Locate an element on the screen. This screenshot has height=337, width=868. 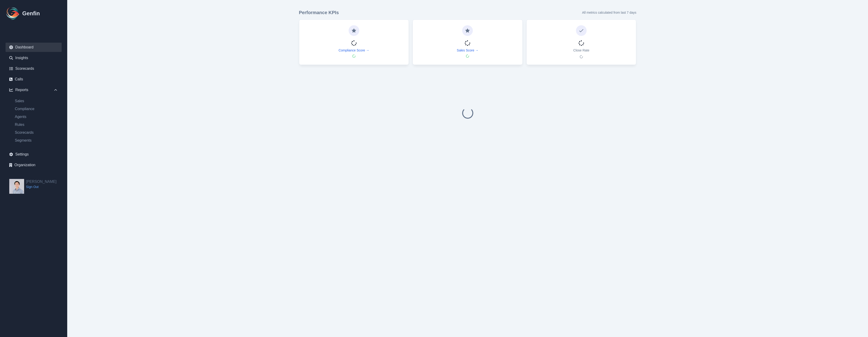
a: Organization is located at coordinates (34, 165).